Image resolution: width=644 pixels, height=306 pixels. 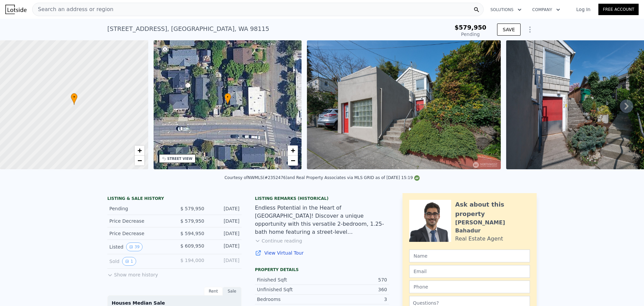 What do you see at coordinates (509, 30) in the screenshot?
I see `button: SAVE` at bounding box center [509, 30].